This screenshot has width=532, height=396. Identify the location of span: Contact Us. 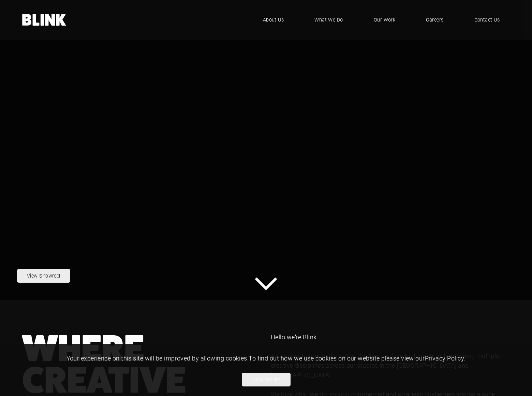
(487, 20).